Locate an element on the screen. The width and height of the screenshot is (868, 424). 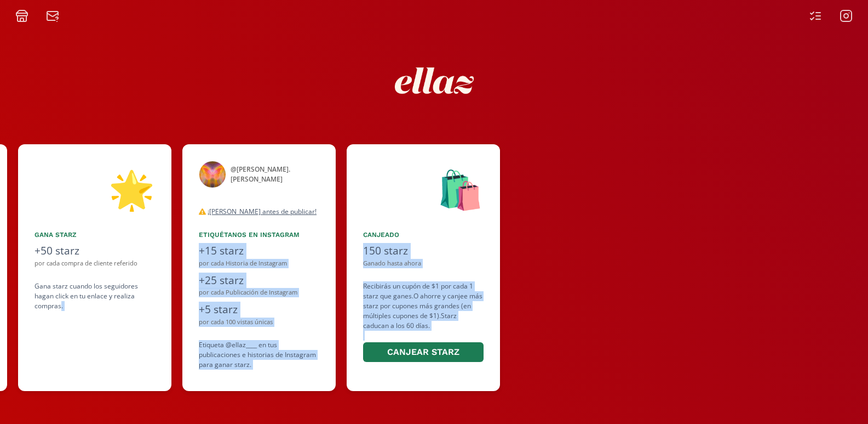
div: por cada Publicación de Instagram is located at coordinates (260, 293).